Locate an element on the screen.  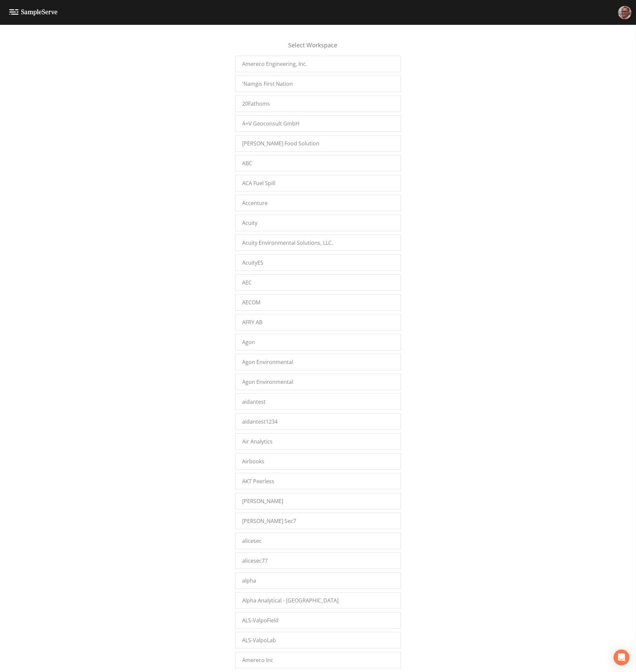
img: logo is located at coordinates (33, 13).